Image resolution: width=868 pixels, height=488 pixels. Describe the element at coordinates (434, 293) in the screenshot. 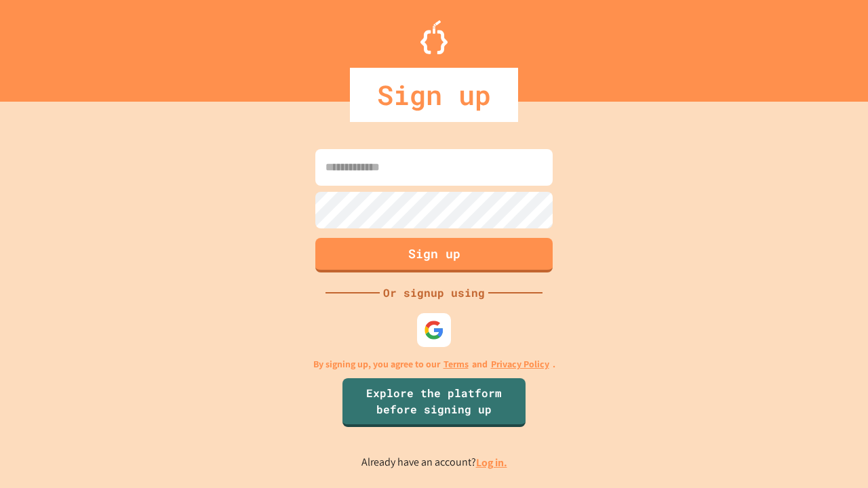

I see `div: Or signup using` at that location.